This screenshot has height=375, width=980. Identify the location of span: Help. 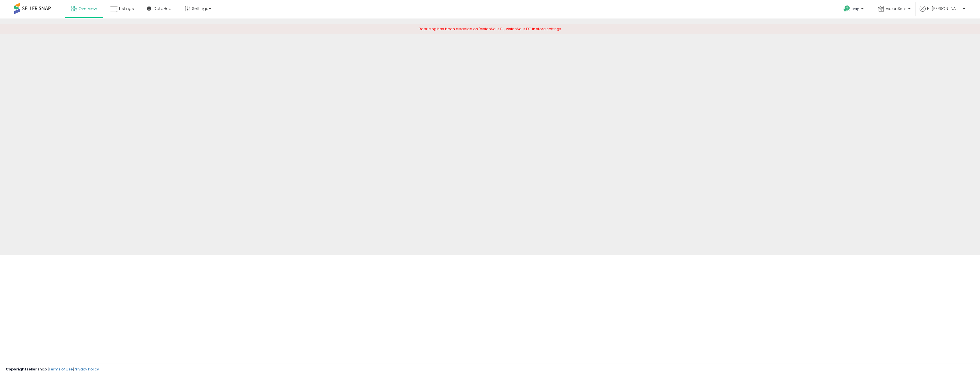
(855, 9).